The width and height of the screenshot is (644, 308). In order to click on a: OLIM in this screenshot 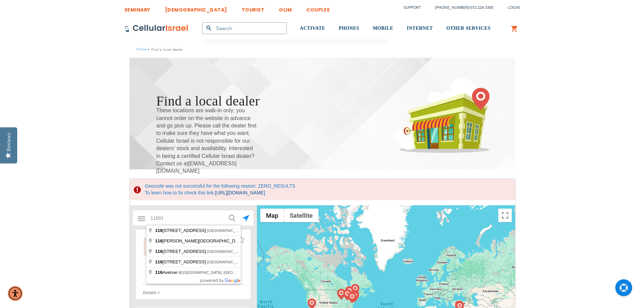, I will do `click(285, 8)`.